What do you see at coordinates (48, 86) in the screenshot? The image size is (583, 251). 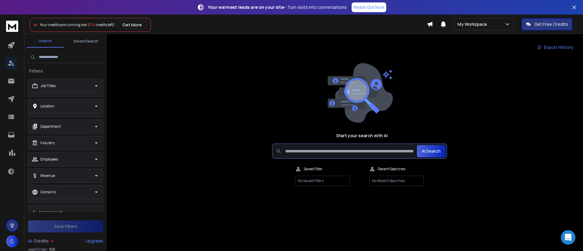 I see `p: Job Titles` at bounding box center [48, 86].